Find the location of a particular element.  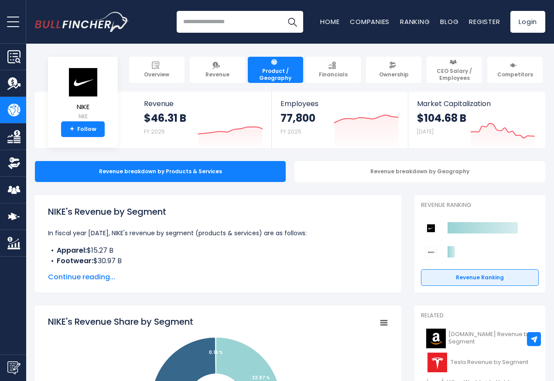

span: Employees is located at coordinates (339, 103).